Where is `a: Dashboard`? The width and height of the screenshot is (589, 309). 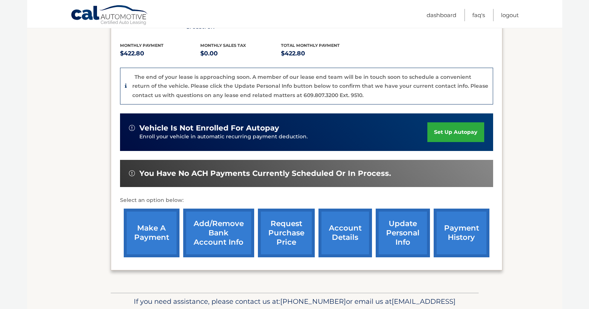 a: Dashboard is located at coordinates (442, 15).